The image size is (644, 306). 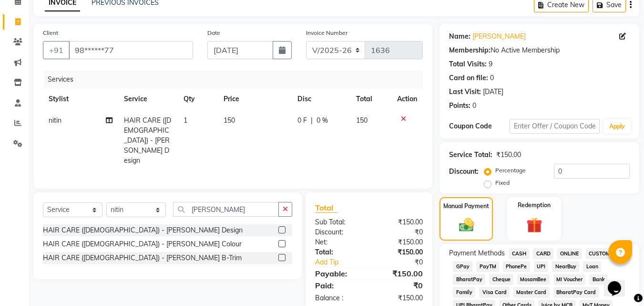 What do you see at coordinates (407, 99) in the screenshot?
I see `th: Action` at bounding box center [407, 99].